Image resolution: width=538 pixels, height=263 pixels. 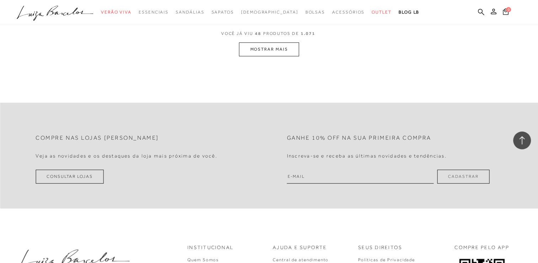 What do you see at coordinates (482, 247) in the screenshot?
I see `p: COMPRE PELO APP` at bounding box center [482, 247].